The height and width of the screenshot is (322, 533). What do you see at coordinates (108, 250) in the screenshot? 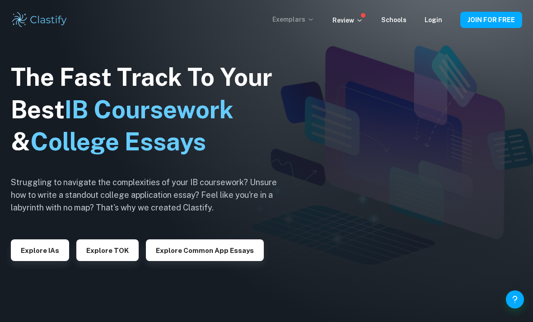
I see `button: Explore TOK` at bounding box center [108, 250].